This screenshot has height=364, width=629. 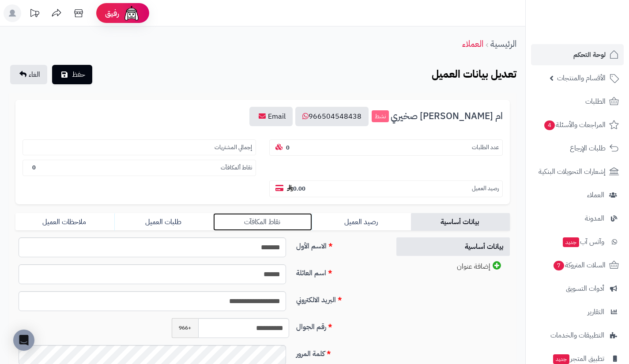 I want to click on span: وآتس آب, so click(x=583, y=242).